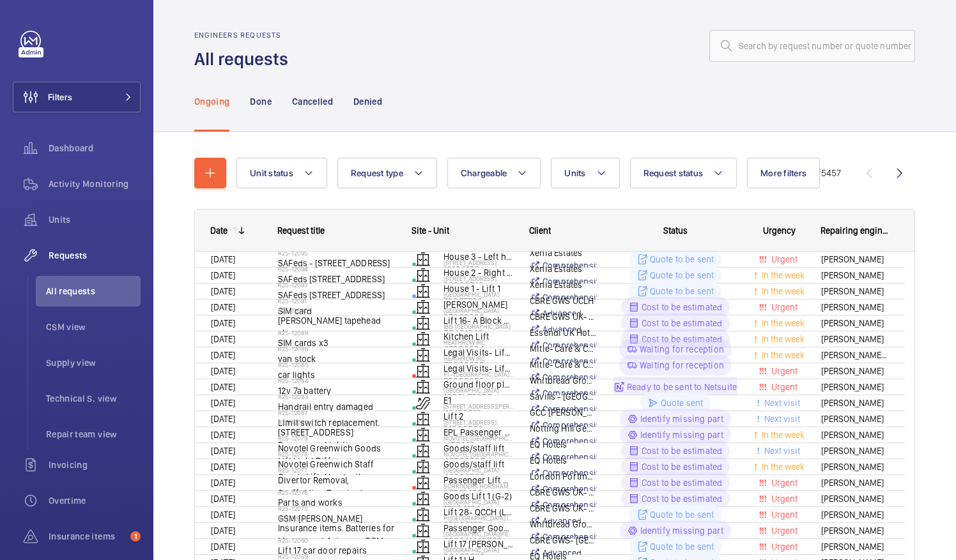 The height and width of the screenshot is (560, 956). I want to click on span: Activity Monitoring, so click(95, 184).